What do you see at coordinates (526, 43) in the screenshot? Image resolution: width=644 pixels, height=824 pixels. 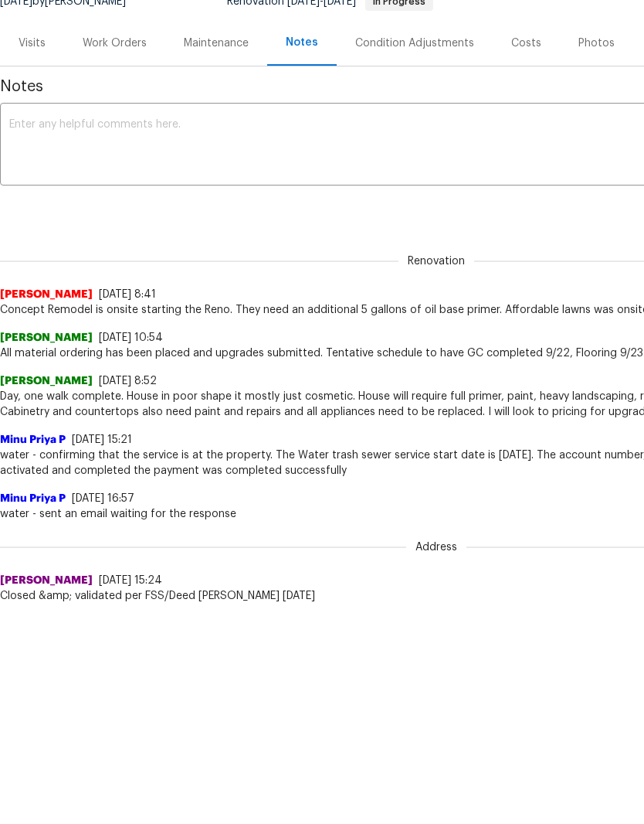 I see `div: Costs` at bounding box center [526, 43].